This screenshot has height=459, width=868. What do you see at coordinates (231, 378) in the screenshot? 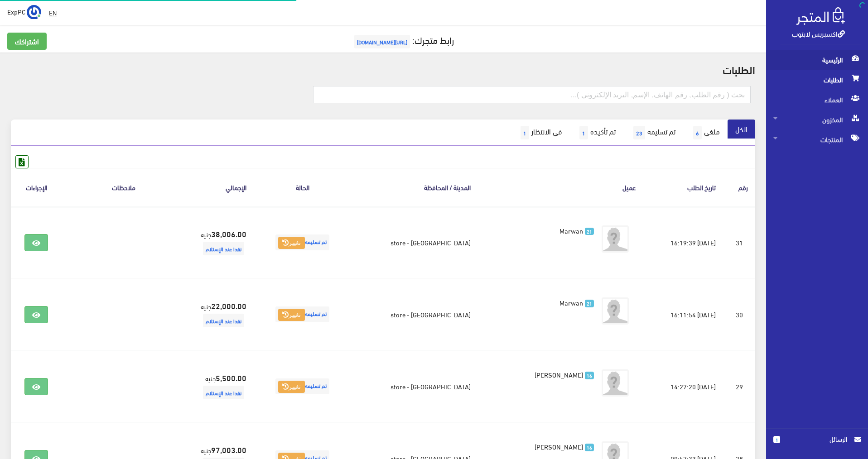
I see `strong: 5,500.00` at bounding box center [231, 378].